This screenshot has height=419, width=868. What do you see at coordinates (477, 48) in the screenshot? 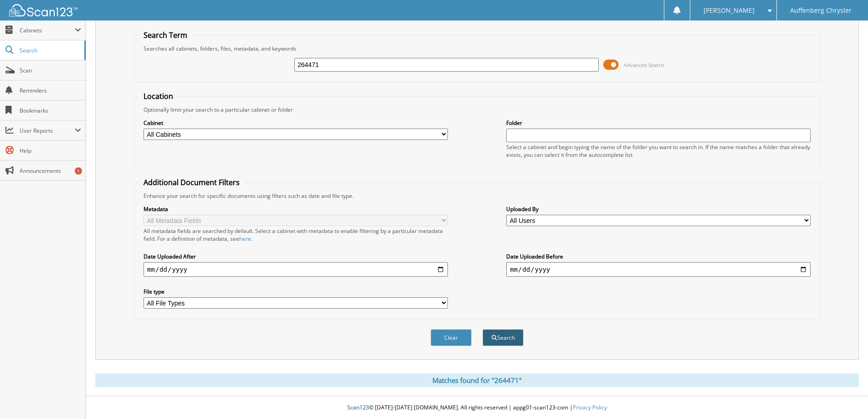
I see `div: Searches all cabinets, folders, files, metadata, and keywords` at bounding box center [477, 48].